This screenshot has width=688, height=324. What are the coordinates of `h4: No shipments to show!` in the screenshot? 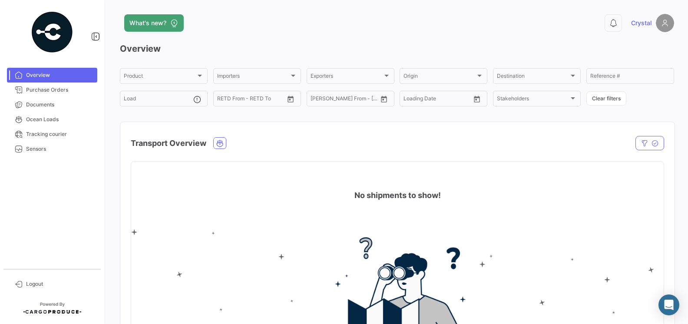 It's located at (397, 195).